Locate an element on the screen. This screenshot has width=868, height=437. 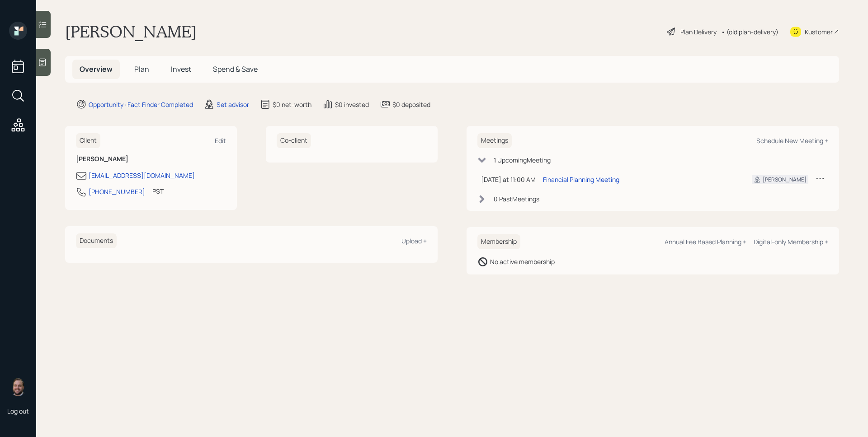
div: PST is located at coordinates (158, 191).